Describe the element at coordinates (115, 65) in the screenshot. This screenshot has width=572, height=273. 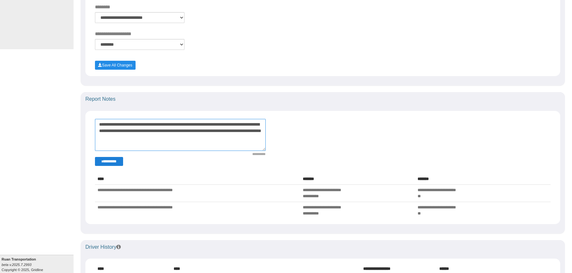
I see `button: Save` at that location.